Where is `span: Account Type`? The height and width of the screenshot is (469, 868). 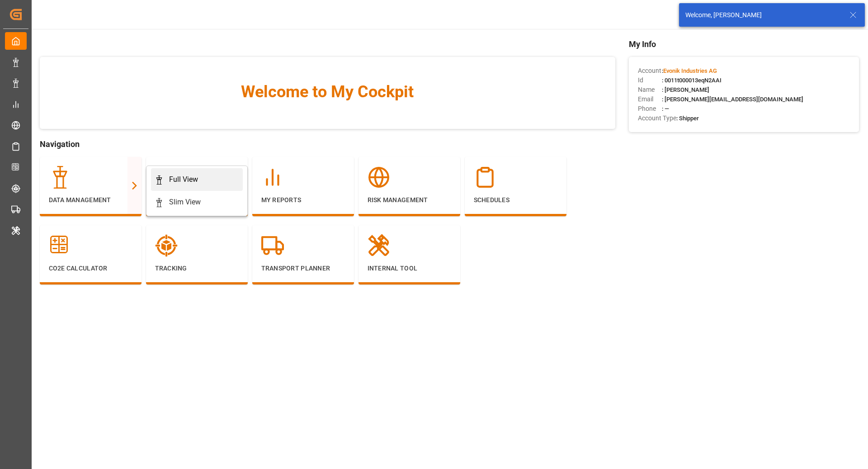 span: Account Type is located at coordinates (657, 118).